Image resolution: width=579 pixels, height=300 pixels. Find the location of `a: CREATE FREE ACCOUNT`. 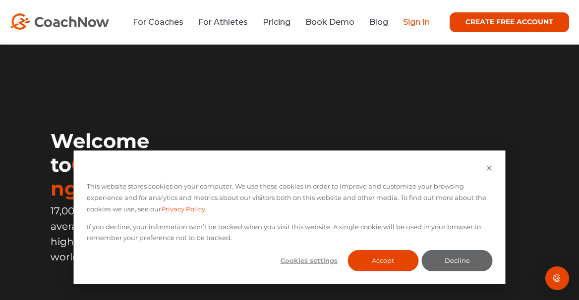

a: CREATE FREE ACCOUNT is located at coordinates (509, 22).